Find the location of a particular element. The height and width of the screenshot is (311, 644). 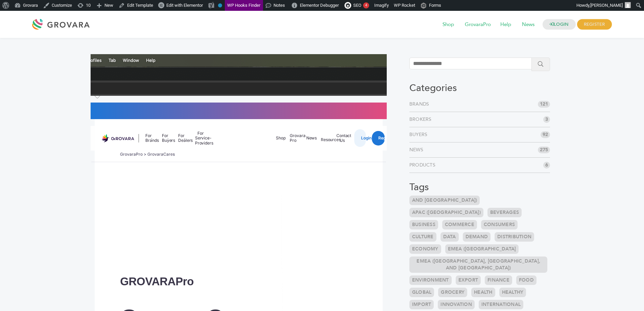

div: News is located at coordinates (308, 138).